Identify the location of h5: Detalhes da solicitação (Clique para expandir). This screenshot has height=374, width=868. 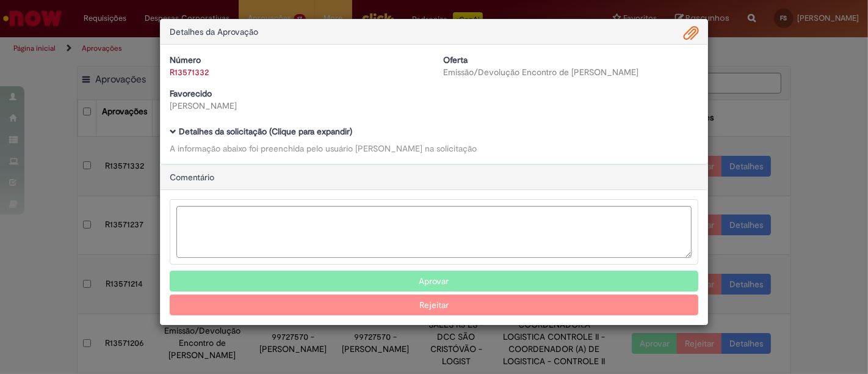
(434, 131).